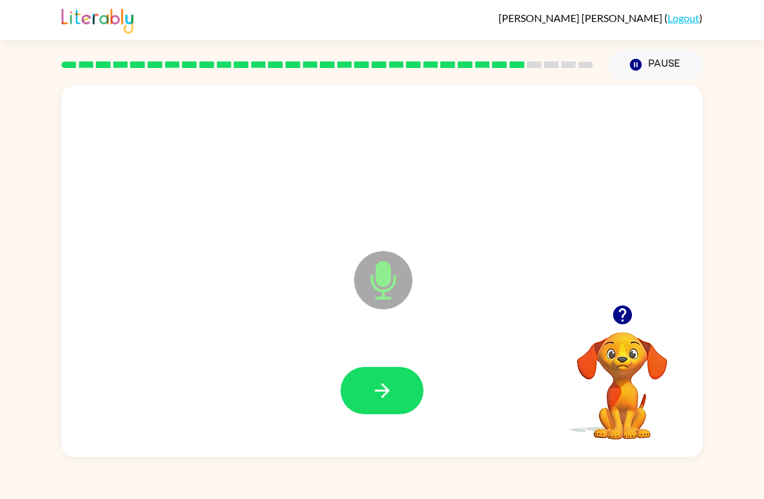  What do you see at coordinates (97, 19) in the screenshot?
I see `img: Literably` at bounding box center [97, 19].